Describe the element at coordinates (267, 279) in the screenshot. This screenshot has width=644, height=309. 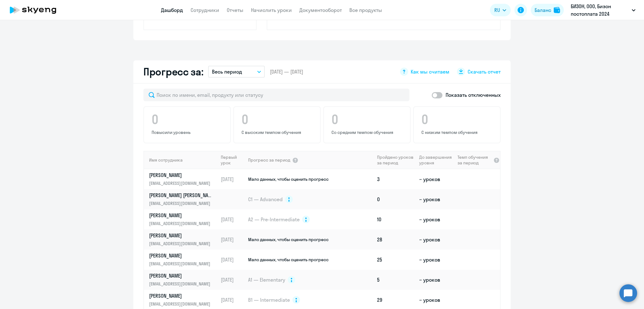
I see `span: A1 — Elementary` at that location.